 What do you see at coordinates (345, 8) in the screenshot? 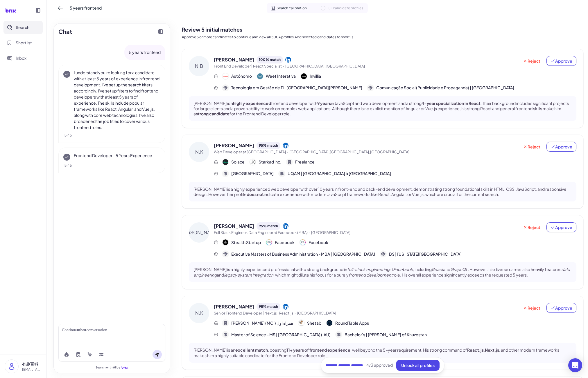
I see `span: Full candidate profiles` at bounding box center [345, 8].